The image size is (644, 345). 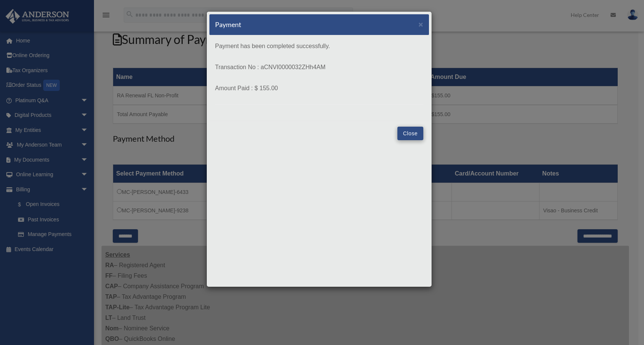 I want to click on p: Amount Paid : $ 155.00, so click(x=319, y=88).